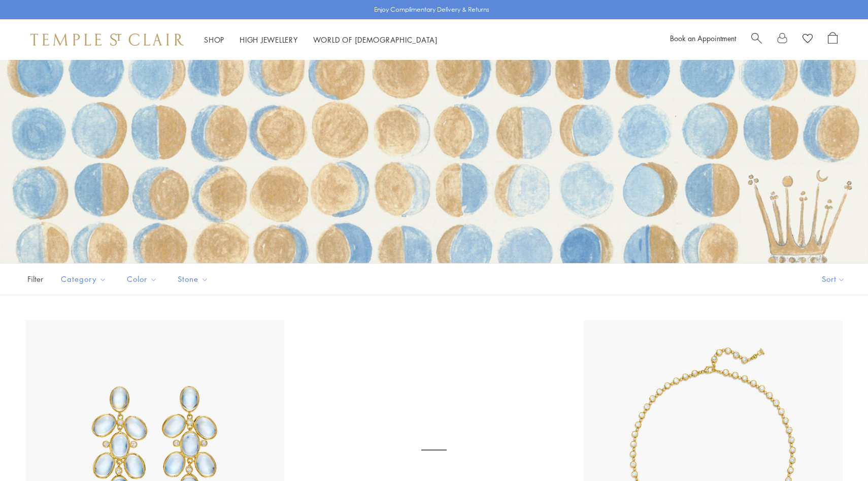 The image size is (868, 481). What do you see at coordinates (107, 40) in the screenshot?
I see `img: Temple St. Clair` at bounding box center [107, 40].